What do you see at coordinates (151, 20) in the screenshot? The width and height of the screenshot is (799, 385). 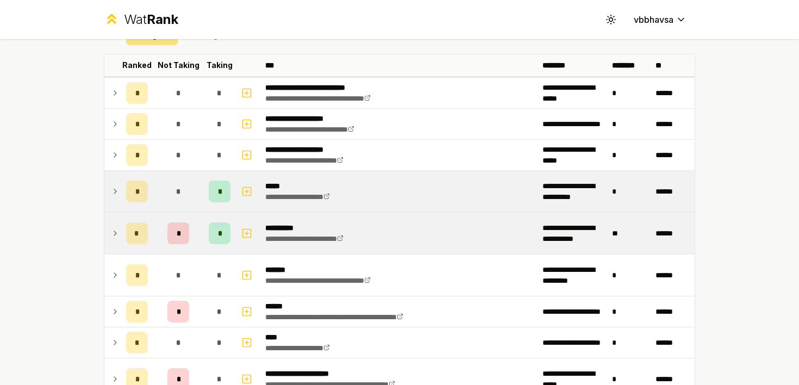 I see `div: Wat` at bounding box center [151, 20].